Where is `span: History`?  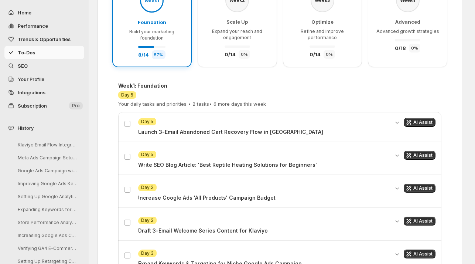
span: History is located at coordinates (25, 128).